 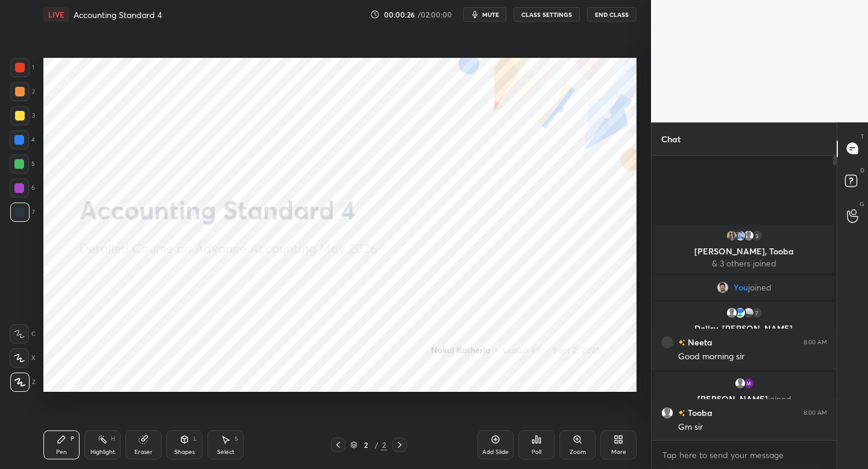 I want to click on div: H, so click(x=113, y=438).